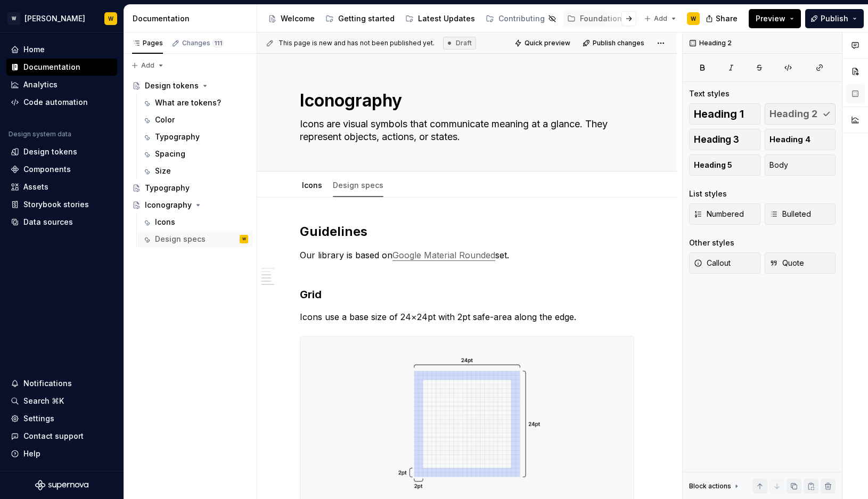  What do you see at coordinates (62, 222) in the screenshot?
I see `a: Data sources` at bounding box center [62, 222].